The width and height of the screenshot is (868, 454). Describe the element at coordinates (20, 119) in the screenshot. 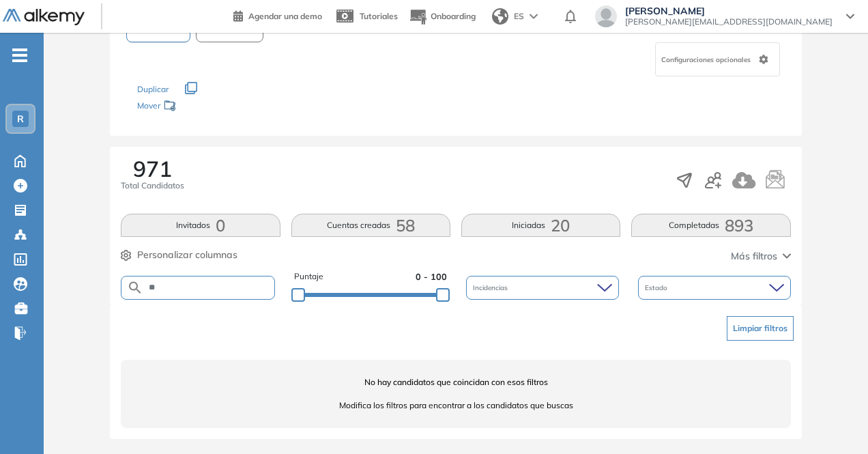

I see `span: R` at that location.